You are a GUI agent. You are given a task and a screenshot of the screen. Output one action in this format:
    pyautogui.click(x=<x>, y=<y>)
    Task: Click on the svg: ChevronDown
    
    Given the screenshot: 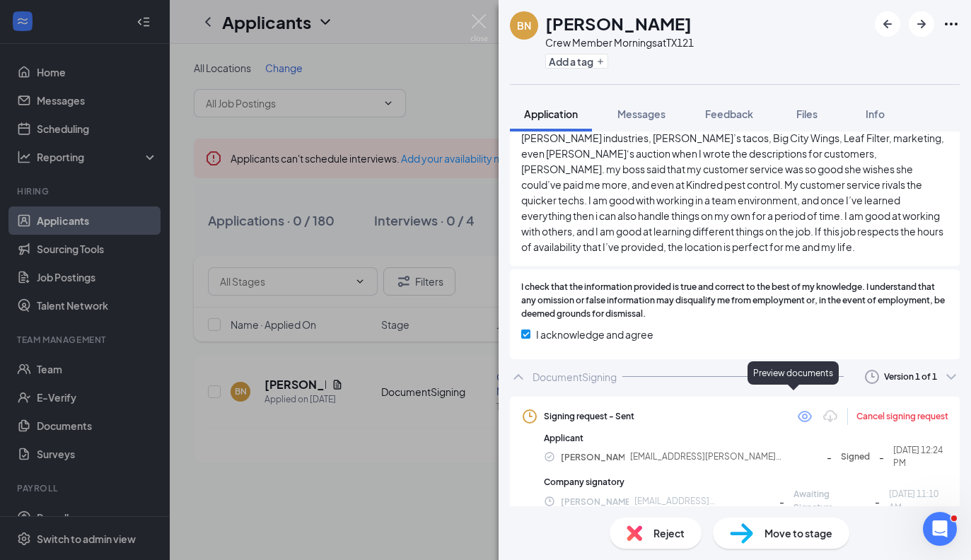 What is the action you would take?
    pyautogui.click(x=951, y=377)
    